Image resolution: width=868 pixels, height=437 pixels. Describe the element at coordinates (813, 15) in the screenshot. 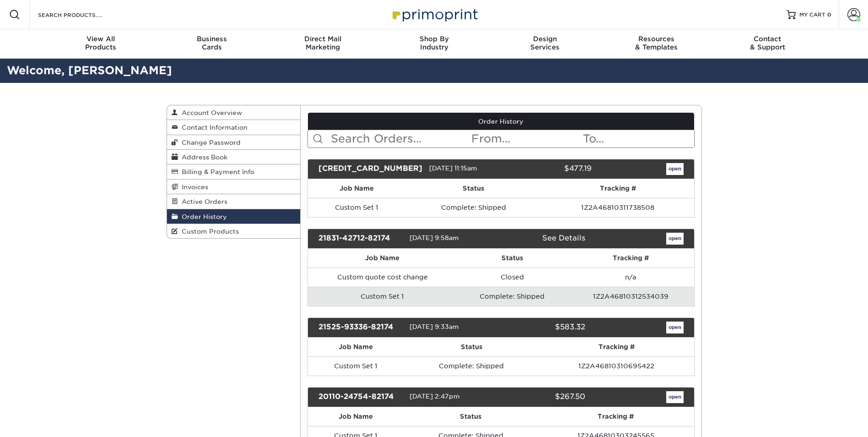

I see `span: MY CART` at that location.